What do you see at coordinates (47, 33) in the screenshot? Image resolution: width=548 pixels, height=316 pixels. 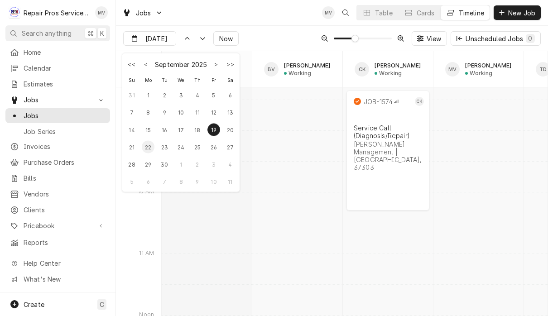 I see `span: Search anything` at bounding box center [47, 33].